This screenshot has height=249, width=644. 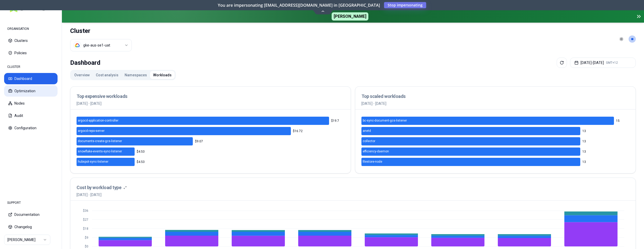 I want to click on h3: Top scaled workloads, so click(x=495, y=96).